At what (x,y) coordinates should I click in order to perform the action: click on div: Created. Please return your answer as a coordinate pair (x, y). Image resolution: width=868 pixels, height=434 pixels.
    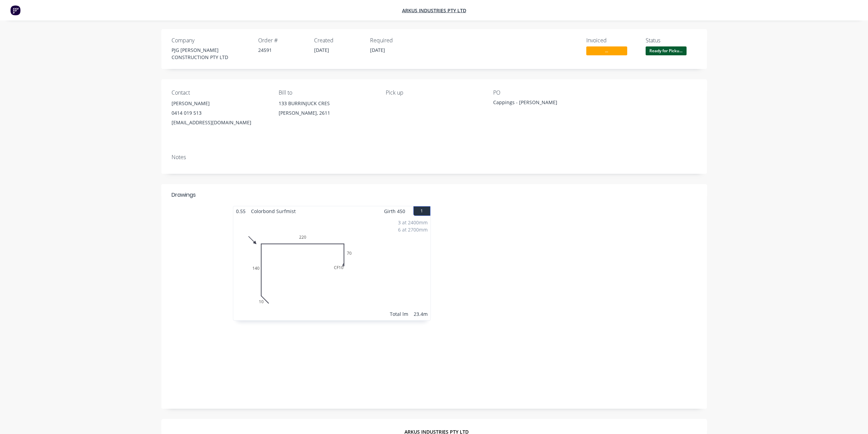
    Looking at the image, I should click on (338, 40).